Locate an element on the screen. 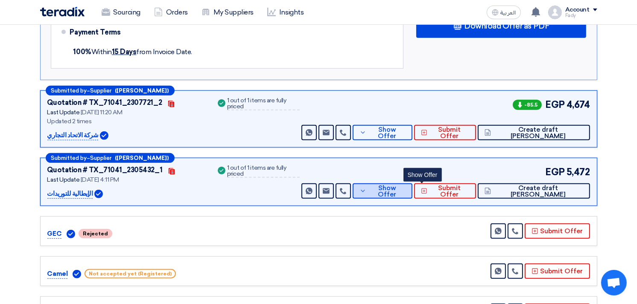 Image resolution: width=637 pixels, height=304 pixels. span: 5,472 is located at coordinates (578, 172).